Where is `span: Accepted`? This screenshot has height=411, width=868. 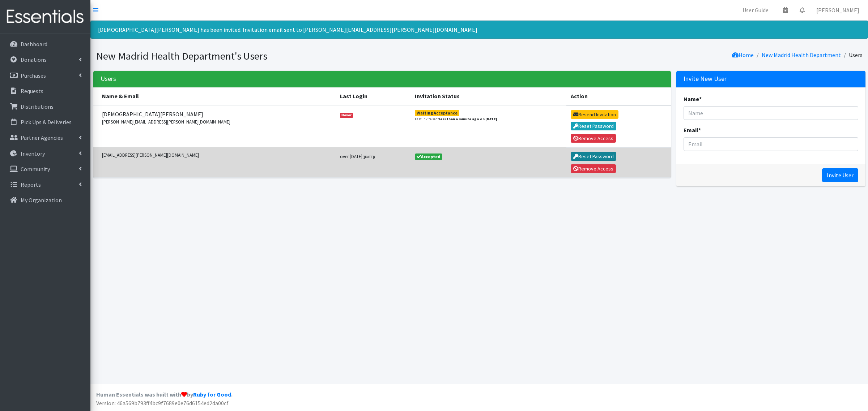 span: Accepted is located at coordinates (429, 157).